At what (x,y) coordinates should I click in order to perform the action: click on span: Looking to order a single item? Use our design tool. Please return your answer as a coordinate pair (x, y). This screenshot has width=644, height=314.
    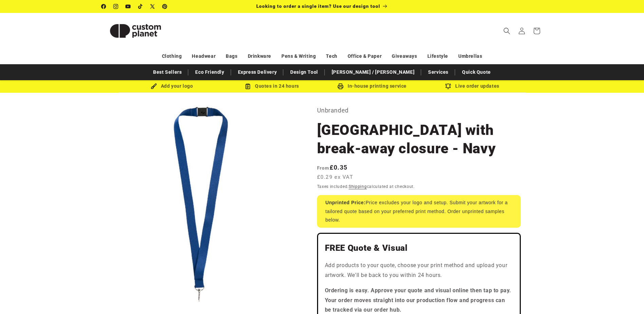
    Looking at the image, I should click on (318, 6).